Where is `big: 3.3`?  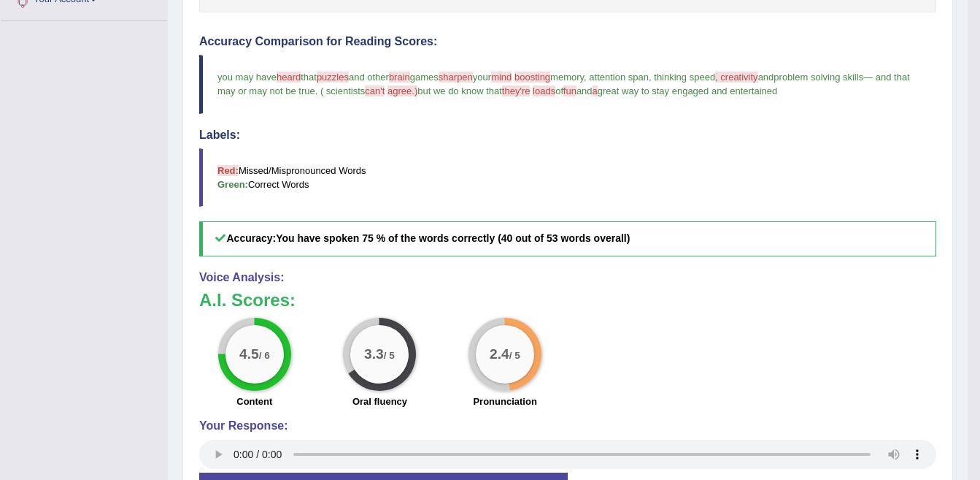 big: 3.3 is located at coordinates (375, 354).